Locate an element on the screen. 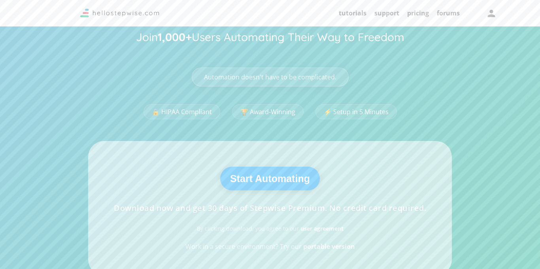 Image resolution: width=540 pixels, height=269 pixels. strong: portable version is located at coordinates (329, 247).